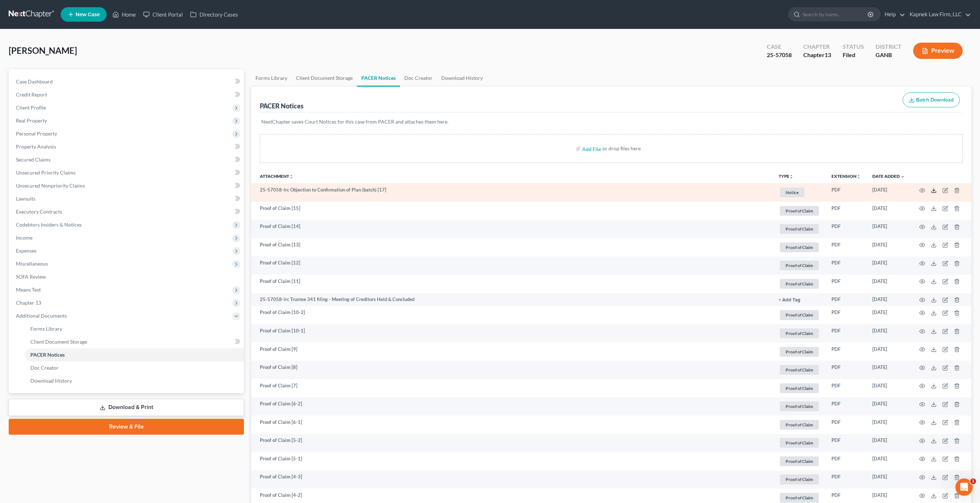 The width and height of the screenshot is (980, 503). Describe the element at coordinates (31, 277) in the screenshot. I see `span: SOFA Review` at that location.